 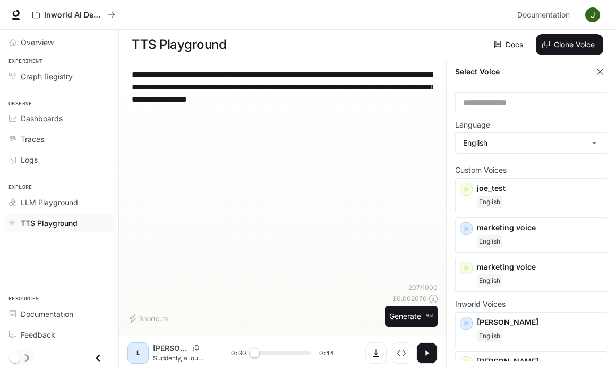 I want to click on a: Traces, so click(x=59, y=139).